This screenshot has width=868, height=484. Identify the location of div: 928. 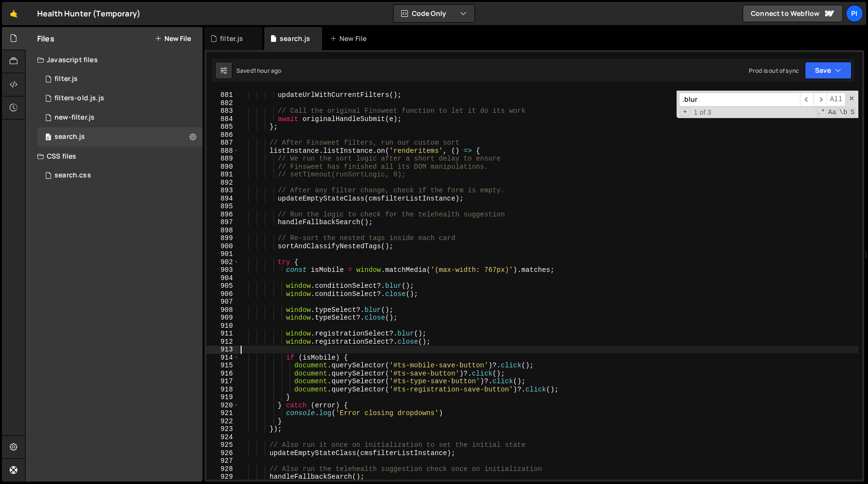
(223, 469).